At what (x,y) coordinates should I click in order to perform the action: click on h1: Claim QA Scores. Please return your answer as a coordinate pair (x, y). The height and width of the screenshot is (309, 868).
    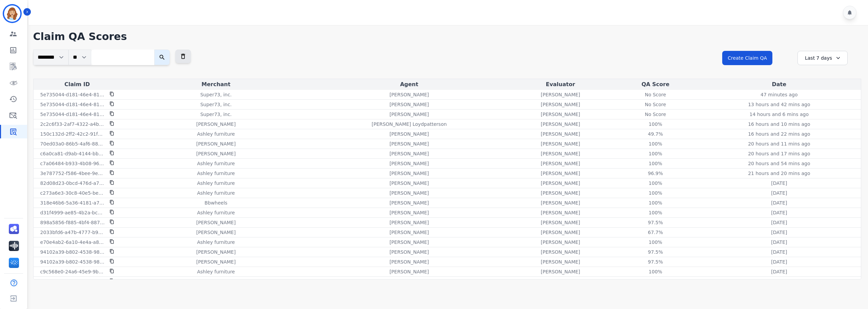
    Looking at the image, I should click on (447, 37).